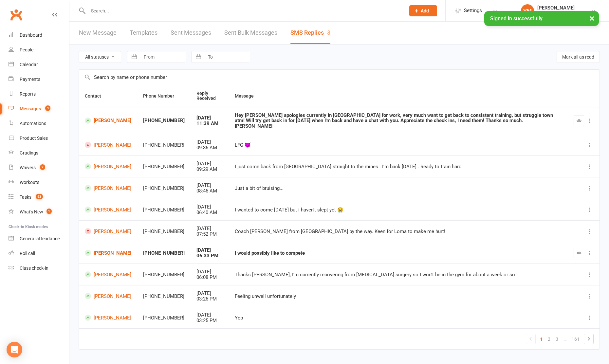 The image size is (609, 364). I want to click on button: Add, so click(423, 10).